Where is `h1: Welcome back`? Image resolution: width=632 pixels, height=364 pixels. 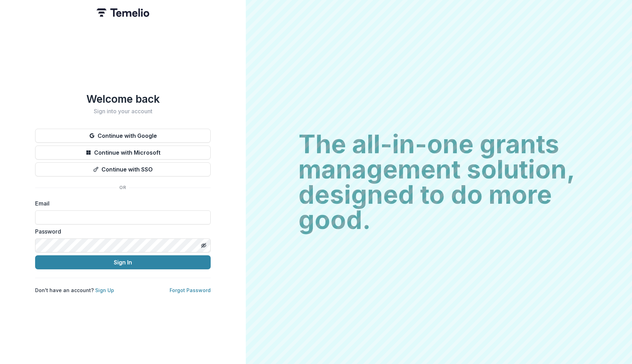 h1: Welcome back is located at coordinates (123, 99).